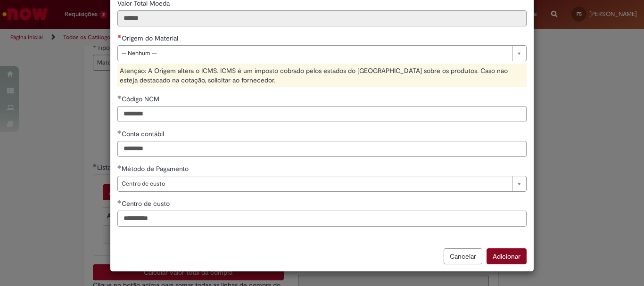 The width and height of the screenshot is (644, 286). I want to click on input: Código NCM, so click(322, 114).